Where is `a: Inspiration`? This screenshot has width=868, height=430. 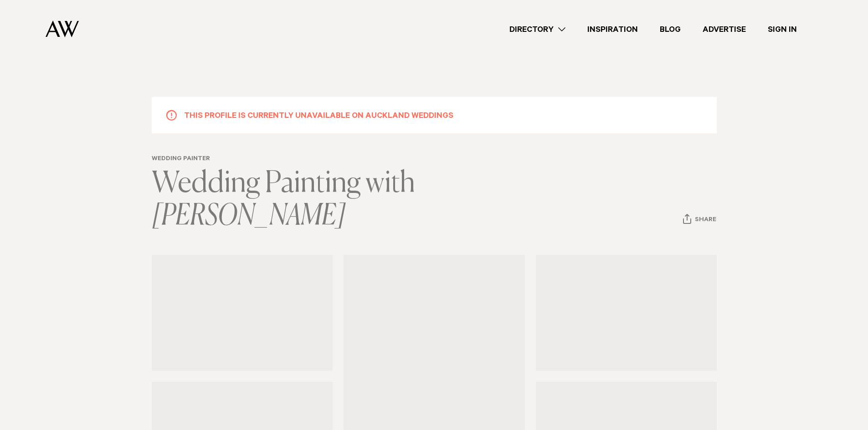 a: Inspiration is located at coordinates (613, 29).